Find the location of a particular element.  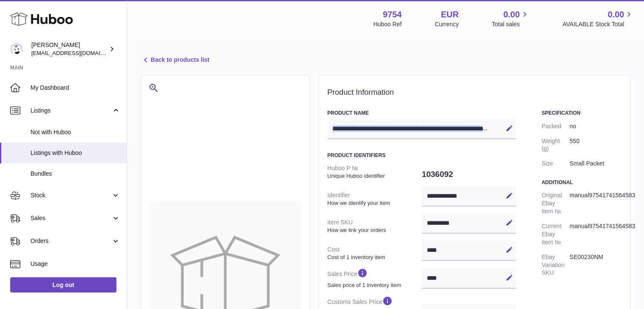

dt: Weight (g) is located at coordinates (555, 145).